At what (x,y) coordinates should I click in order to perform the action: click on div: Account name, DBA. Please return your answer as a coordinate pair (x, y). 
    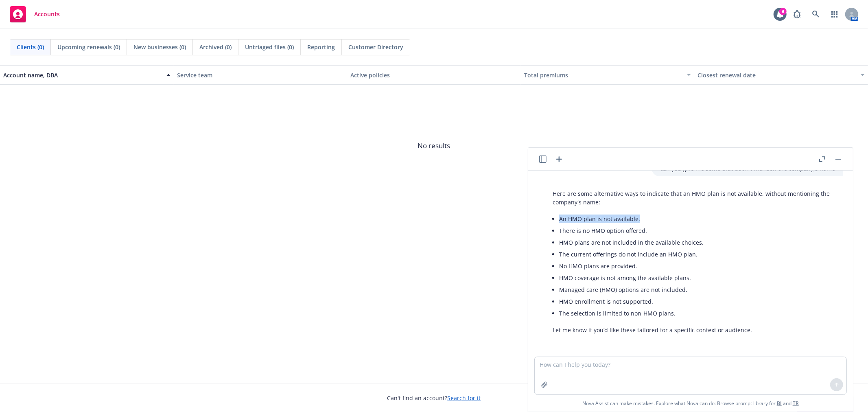
    Looking at the image, I should click on (82, 75).